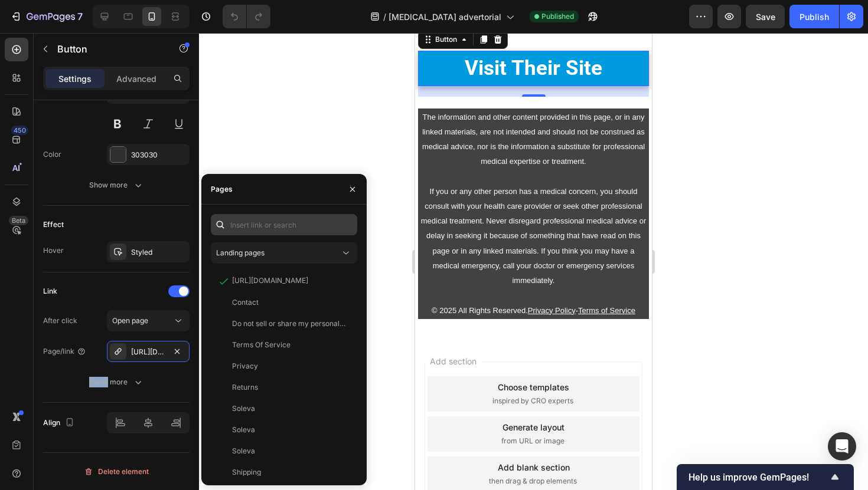 The width and height of the screenshot is (868, 490). What do you see at coordinates (60, 423) in the screenshot?
I see `div: Align` at bounding box center [60, 423].